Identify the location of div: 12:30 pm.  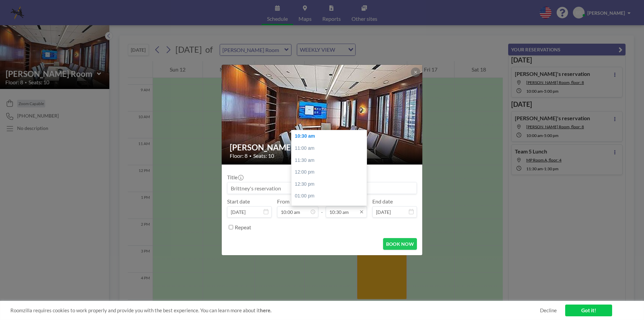
(331, 184).